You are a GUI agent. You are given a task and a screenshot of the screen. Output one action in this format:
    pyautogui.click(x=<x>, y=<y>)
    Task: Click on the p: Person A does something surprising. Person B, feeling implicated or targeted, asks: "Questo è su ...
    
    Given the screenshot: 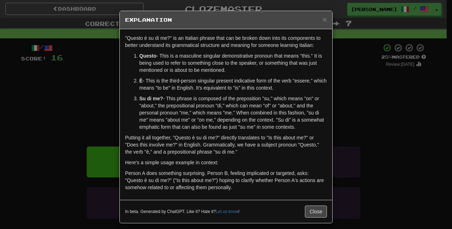 What is the action you would take?
    pyautogui.click(x=226, y=180)
    